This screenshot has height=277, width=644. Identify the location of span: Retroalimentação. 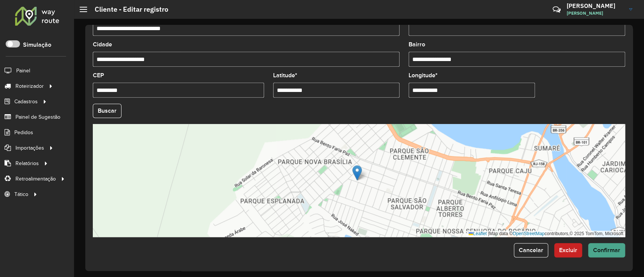
(36, 179).